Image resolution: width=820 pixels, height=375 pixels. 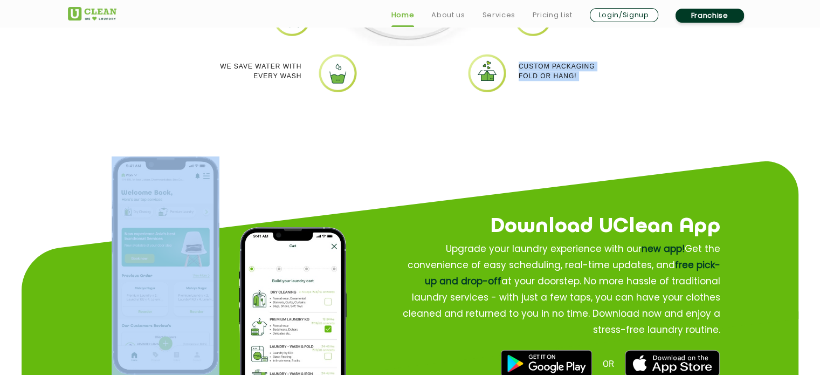 What do you see at coordinates (553, 15) in the screenshot?
I see `a: Pricing List` at bounding box center [553, 15].